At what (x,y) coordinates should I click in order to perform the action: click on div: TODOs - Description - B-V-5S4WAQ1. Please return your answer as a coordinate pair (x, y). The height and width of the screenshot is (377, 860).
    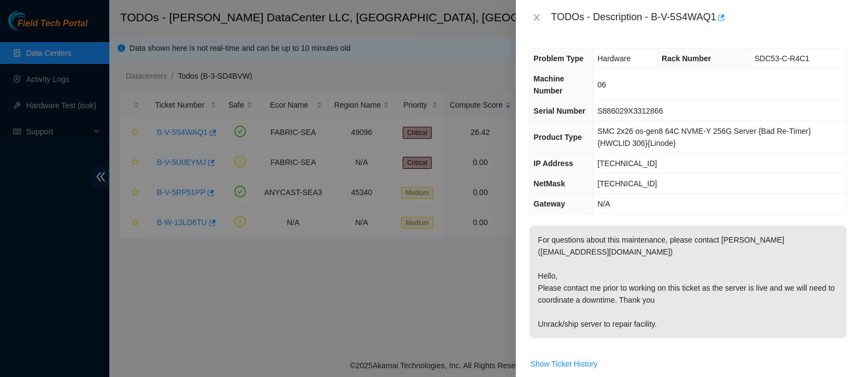
    Looking at the image, I should click on (699, 17).